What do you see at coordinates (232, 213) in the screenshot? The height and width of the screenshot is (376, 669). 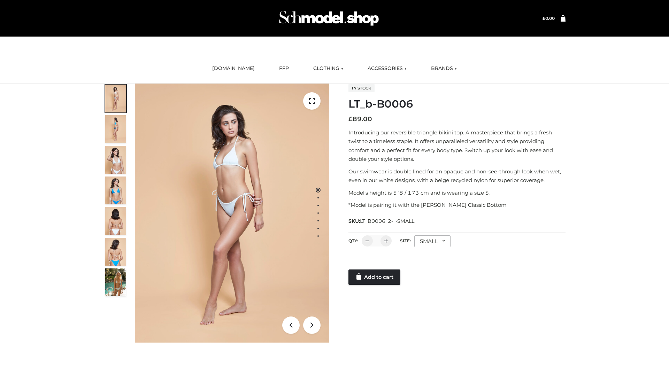 I see `img: ArielClassicBikiniTop_CloudNine_AzureSky_OW114ECO_1` at bounding box center [232, 213].